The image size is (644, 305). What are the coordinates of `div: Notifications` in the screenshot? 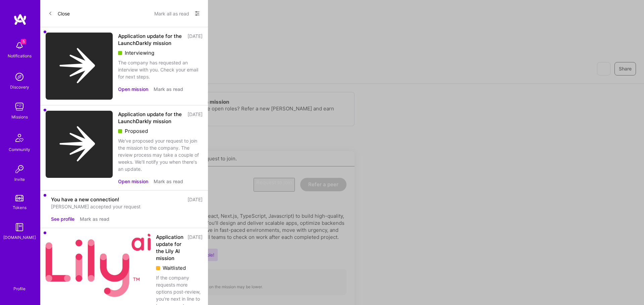 It's located at (20, 56).